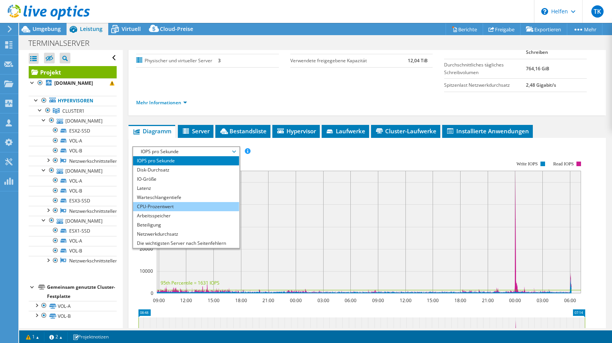 This screenshot has width=612, height=343. What do you see at coordinates (559, 11) in the screenshot?
I see `font: Helfen` at bounding box center [559, 11].